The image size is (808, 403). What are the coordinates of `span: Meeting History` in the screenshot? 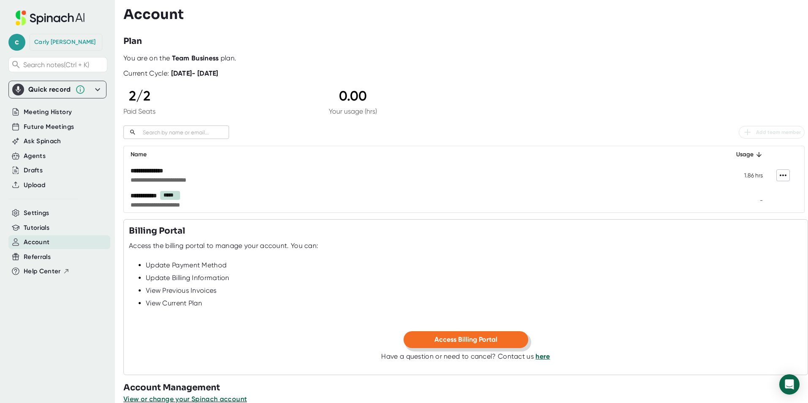 It's located at (48, 112).